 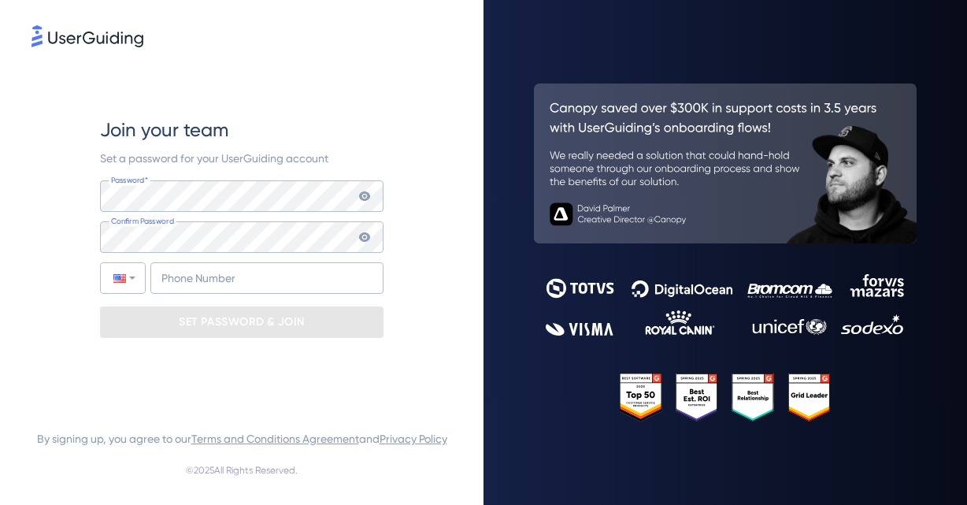 What do you see at coordinates (275, 439) in the screenshot?
I see `a: Terms and Conditions Agreement` at bounding box center [275, 439].